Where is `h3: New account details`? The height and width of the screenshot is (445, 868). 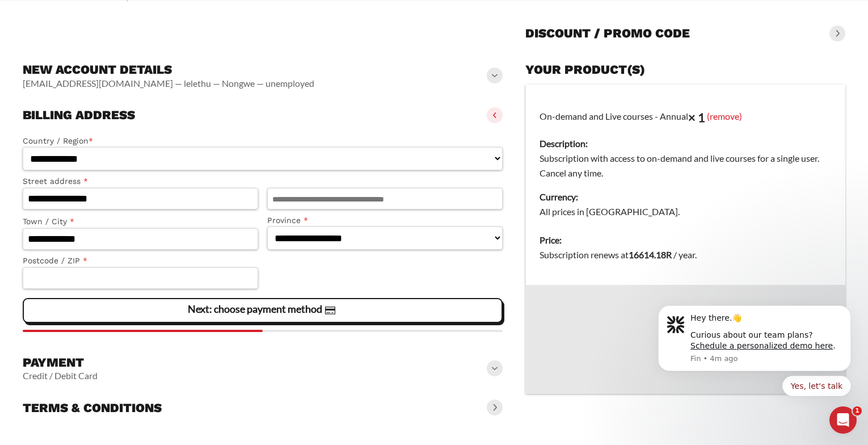 h3: New account details is located at coordinates (169, 69).